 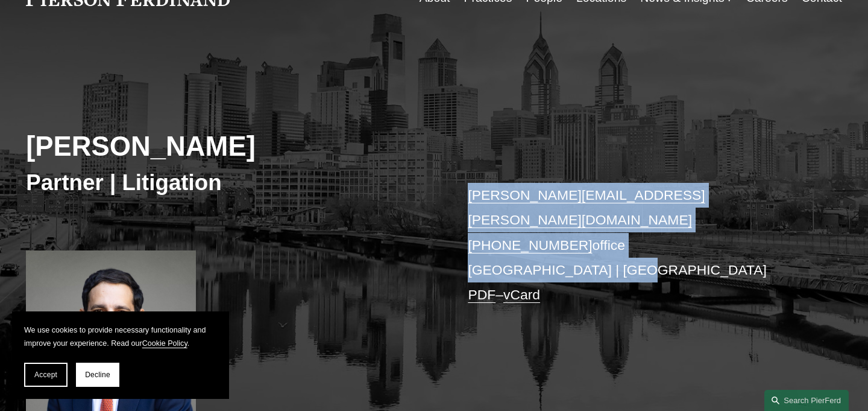 What do you see at coordinates (121, 355) in the screenshot?
I see `section: Cookie banner` at bounding box center [121, 355].